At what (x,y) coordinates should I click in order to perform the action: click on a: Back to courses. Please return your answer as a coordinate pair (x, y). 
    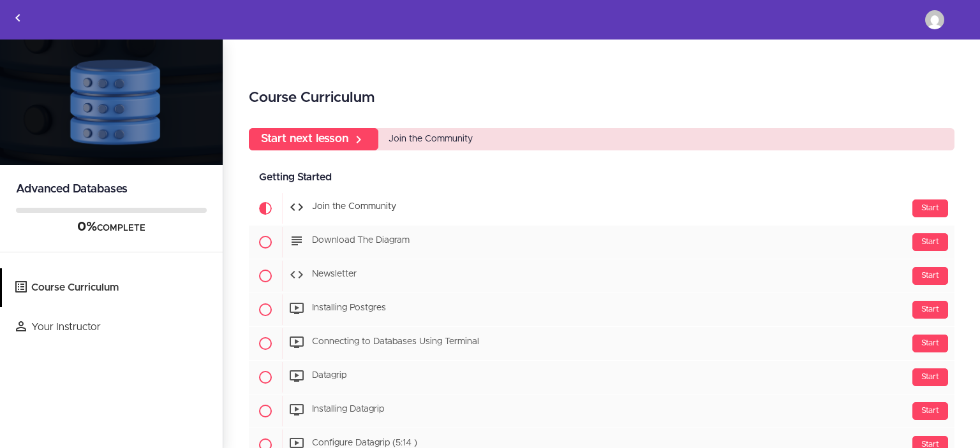
    Looking at the image, I should click on (18, 20).